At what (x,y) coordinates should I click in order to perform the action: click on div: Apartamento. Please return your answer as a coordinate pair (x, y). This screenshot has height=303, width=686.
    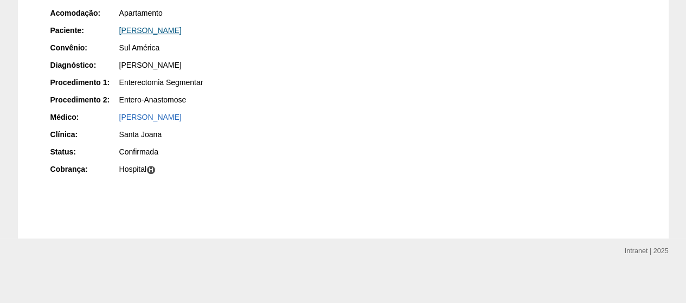
    Looking at the image, I should click on (227, 13).